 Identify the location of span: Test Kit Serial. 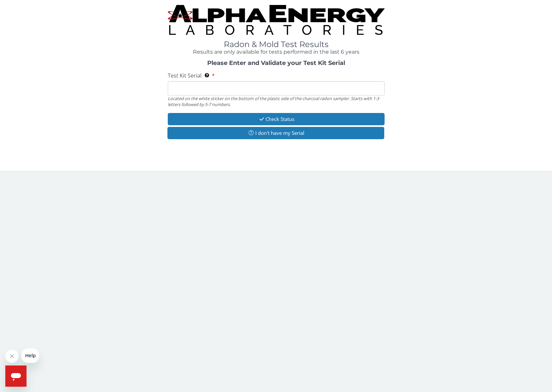
(184, 75).